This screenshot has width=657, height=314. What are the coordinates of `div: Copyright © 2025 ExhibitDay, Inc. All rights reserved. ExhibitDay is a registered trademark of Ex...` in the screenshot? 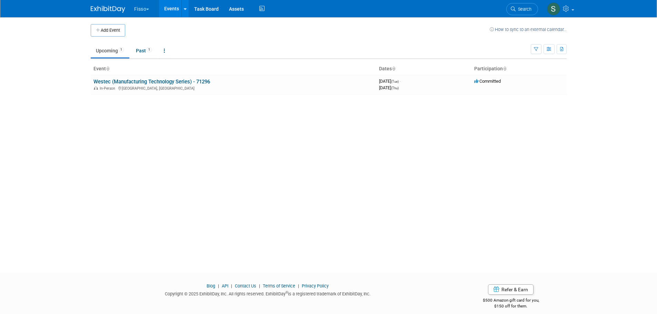 It's located at (268, 293).